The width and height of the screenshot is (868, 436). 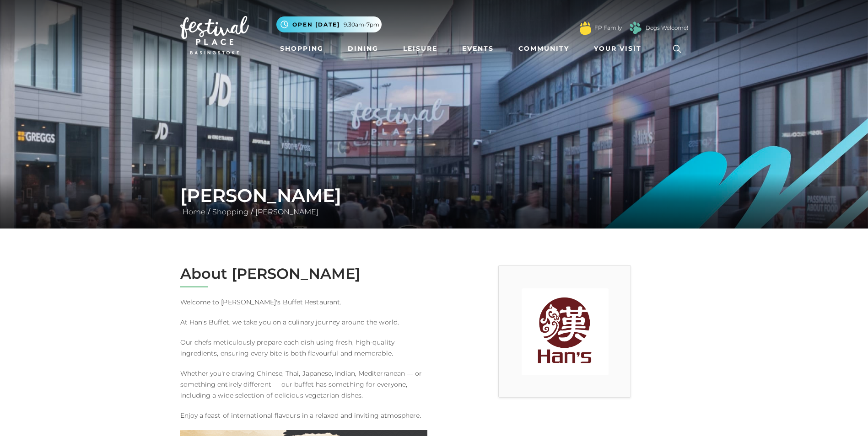 I want to click on a: Community, so click(x=543, y=49).